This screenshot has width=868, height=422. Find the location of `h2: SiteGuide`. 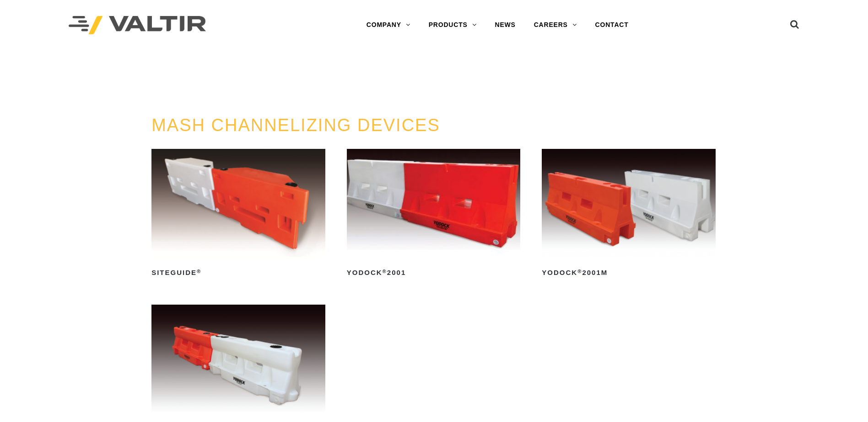

h2: SiteGuide is located at coordinates (239, 273).